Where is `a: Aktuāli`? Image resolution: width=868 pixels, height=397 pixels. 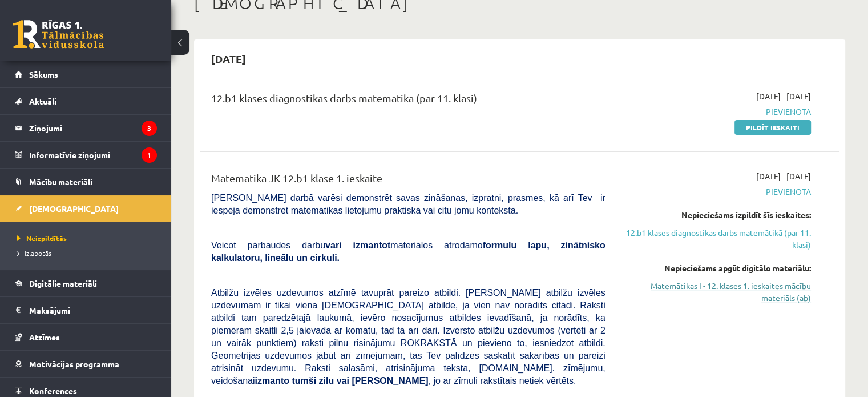 a: Aktuāli is located at coordinates (86, 101).